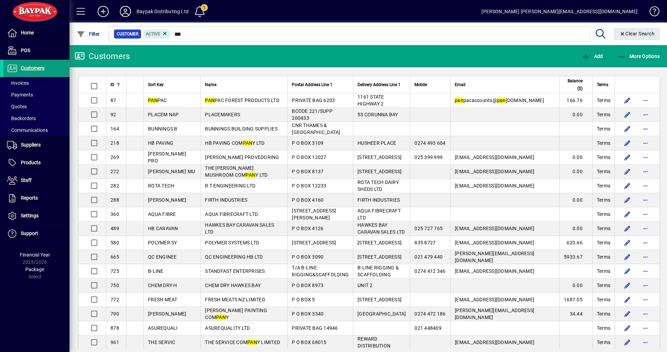 Image resolution: width=667 pixels, height=352 pixels. Describe the element at coordinates (365, 286) in the screenshot. I see `span: UNIT 2` at that location.